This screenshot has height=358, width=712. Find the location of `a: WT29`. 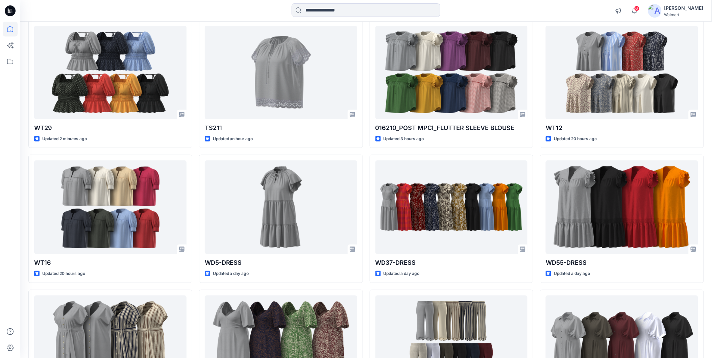

a: WT29 is located at coordinates (110, 72).